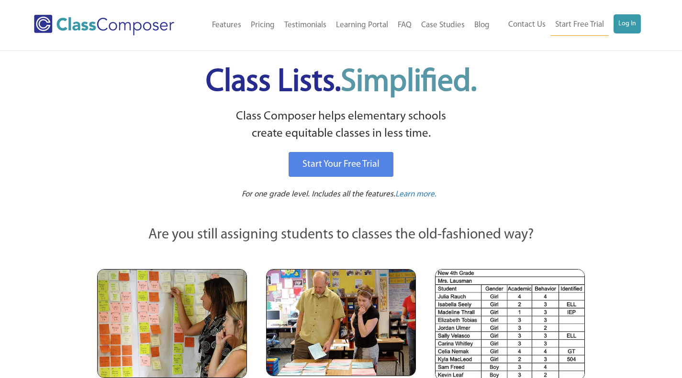  What do you see at coordinates (341, 82) in the screenshot?
I see `span: Class Lists.` at bounding box center [341, 82].